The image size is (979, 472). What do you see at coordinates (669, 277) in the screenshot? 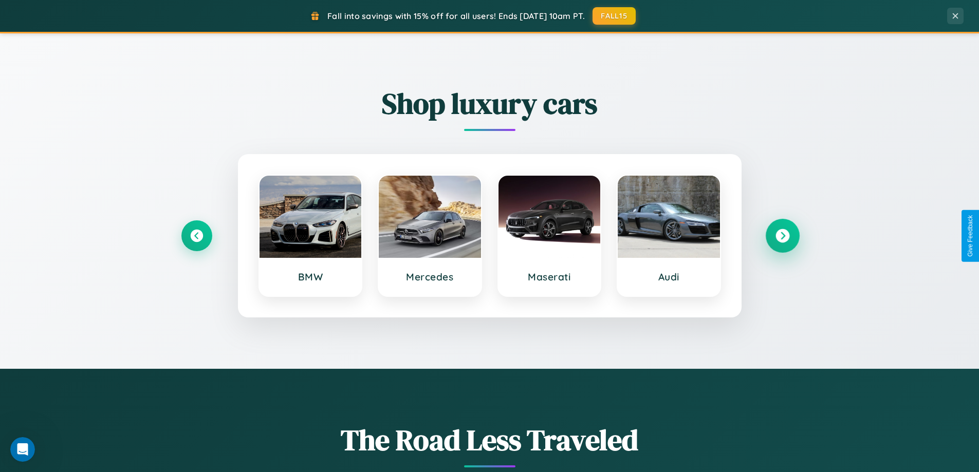
I see `h3: Audi` at bounding box center [669, 277].